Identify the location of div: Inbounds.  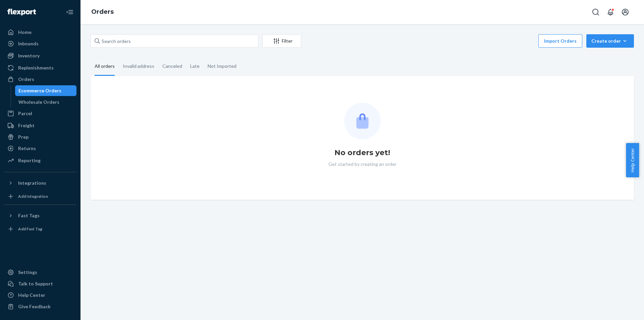
(28, 44).